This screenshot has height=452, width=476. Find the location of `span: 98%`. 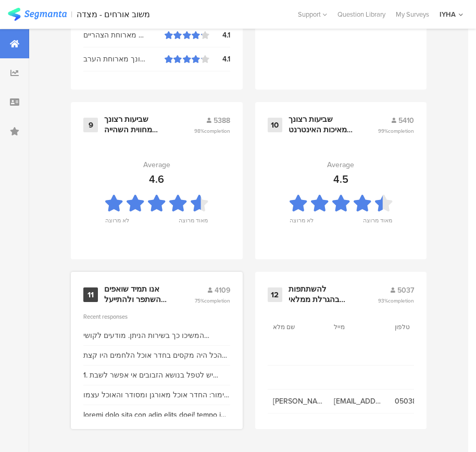

span: 98% is located at coordinates (212, 131).